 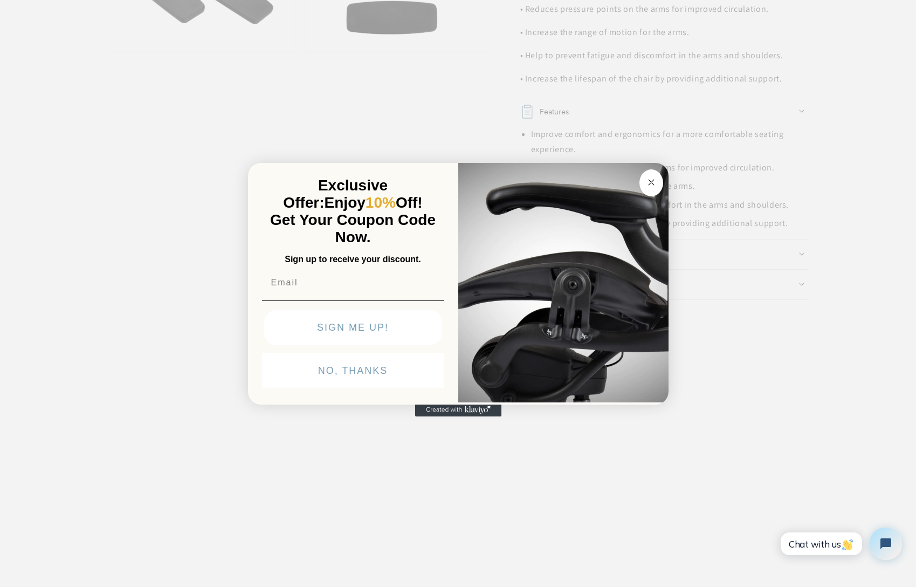 What do you see at coordinates (353, 228) in the screenshot?
I see `span: Get Your Coupon Code Now.` at bounding box center [353, 228].